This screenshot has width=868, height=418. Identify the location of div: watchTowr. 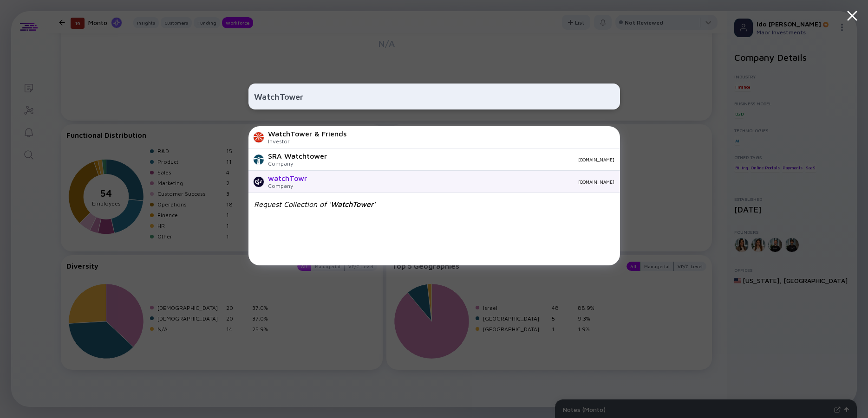
(288, 178).